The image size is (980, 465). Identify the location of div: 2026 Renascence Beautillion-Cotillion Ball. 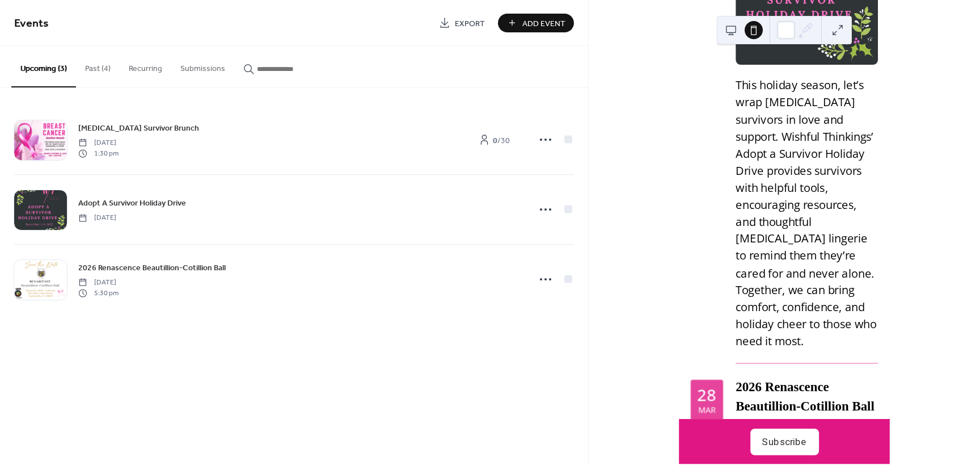
(806, 396).